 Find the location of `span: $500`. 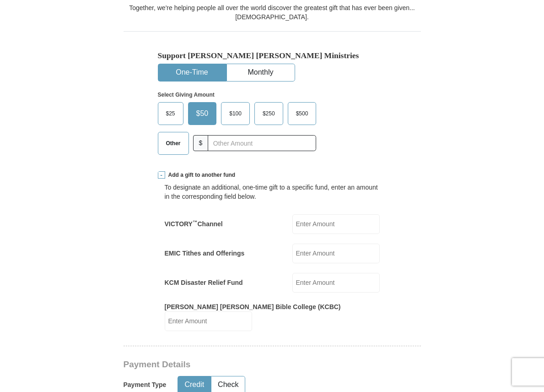

span: $500 is located at coordinates (302, 113).